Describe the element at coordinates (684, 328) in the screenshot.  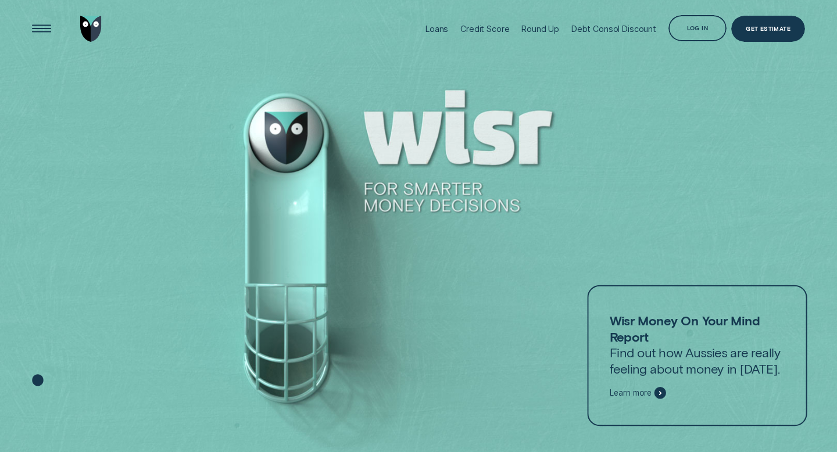
I see `strong: Wisr Money On Your Mind Report` at that location.